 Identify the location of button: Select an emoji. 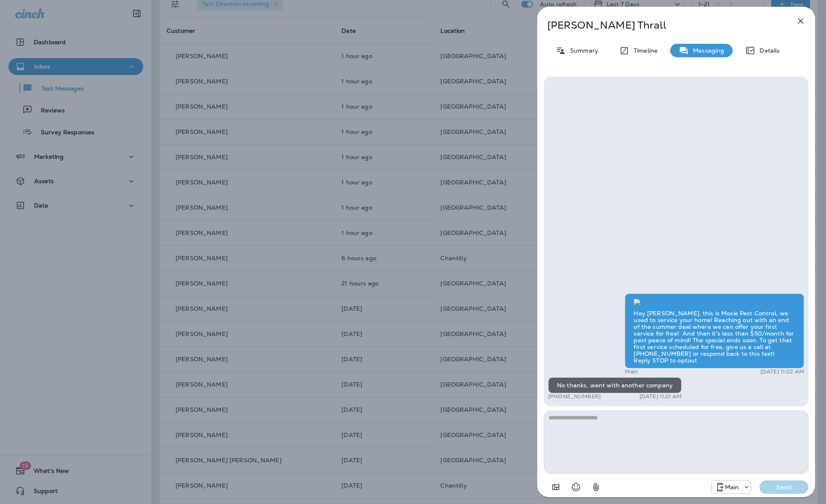
(576, 487).